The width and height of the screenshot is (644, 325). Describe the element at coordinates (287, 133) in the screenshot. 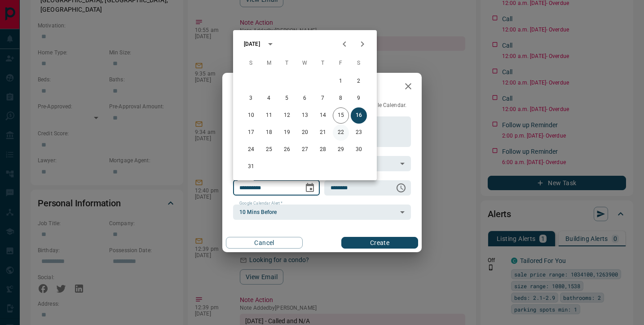

I see `button: 19` at that location.